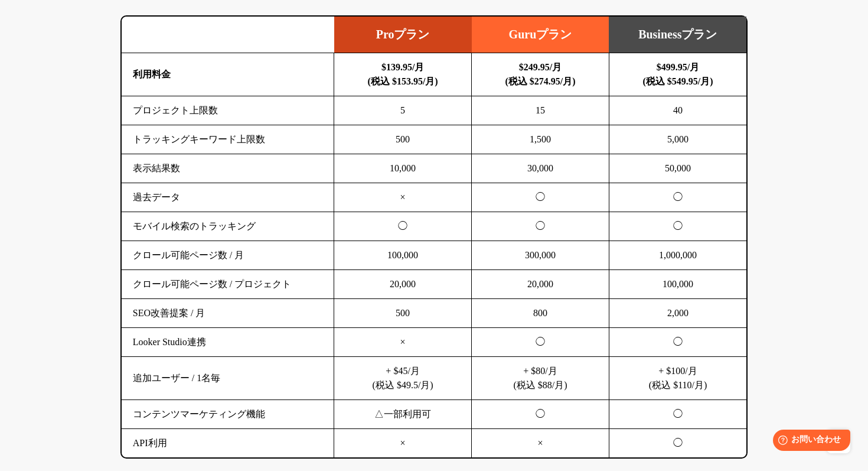  Describe the element at coordinates (540, 255) in the screenshot. I see `td: 300,000` at that location.